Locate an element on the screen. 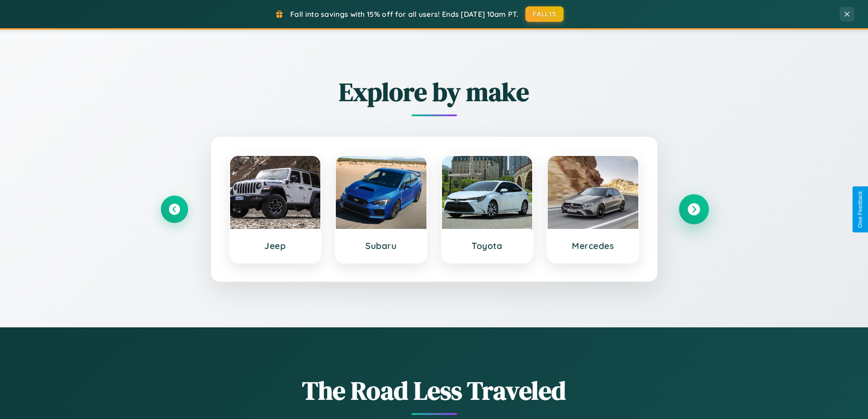 The image size is (868, 419). h2: Explore by make is located at coordinates (434, 92).